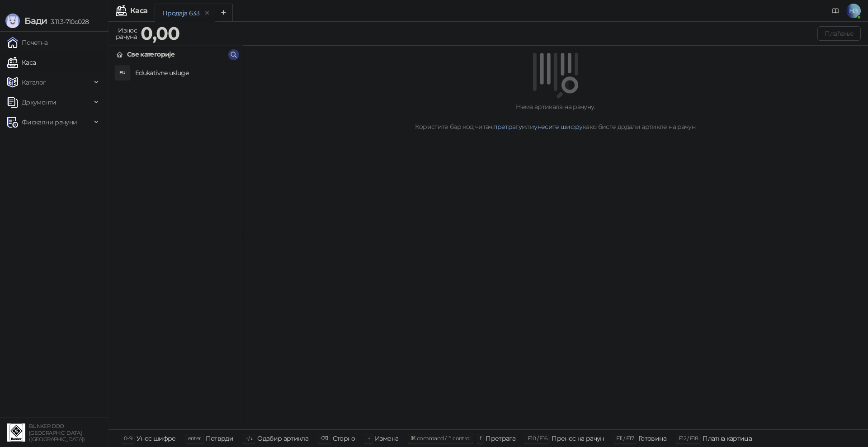 The width and height of the screenshot is (868, 447). I want to click on strong: 0,00, so click(160, 33).